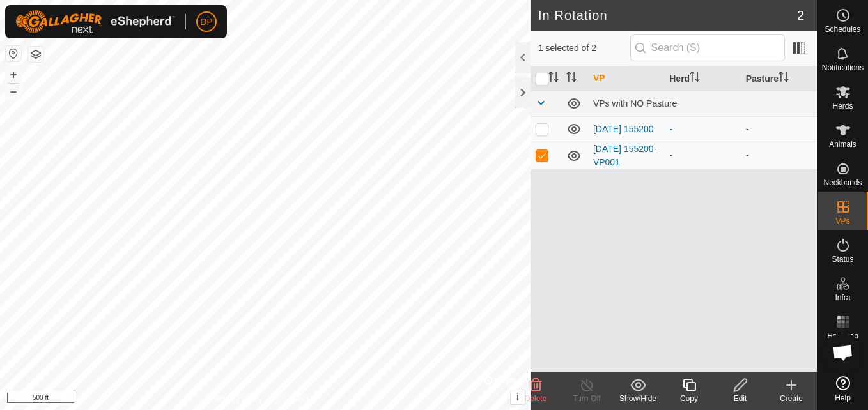 The height and width of the screenshot is (410, 868). Describe the element at coordinates (740, 399) in the screenshot. I see `div: Edit` at that location.